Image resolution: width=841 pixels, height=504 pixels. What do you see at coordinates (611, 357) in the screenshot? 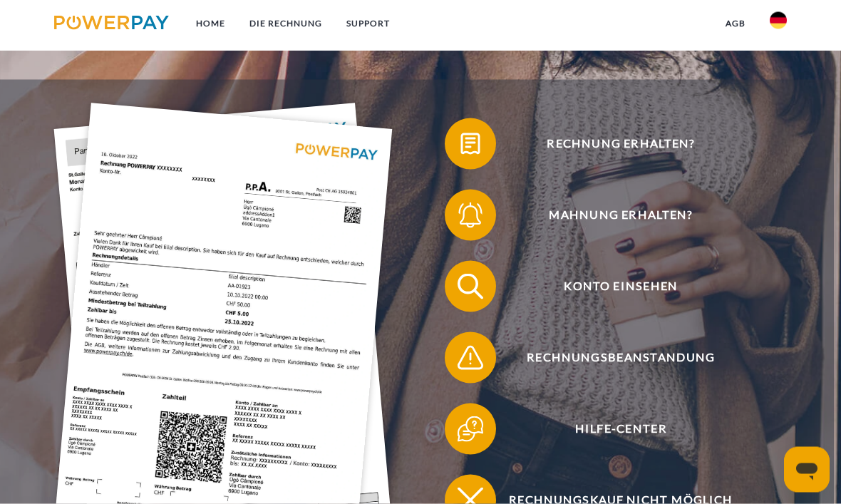
I see `a: Rechnungsbeanstandung` at bounding box center [611, 357].